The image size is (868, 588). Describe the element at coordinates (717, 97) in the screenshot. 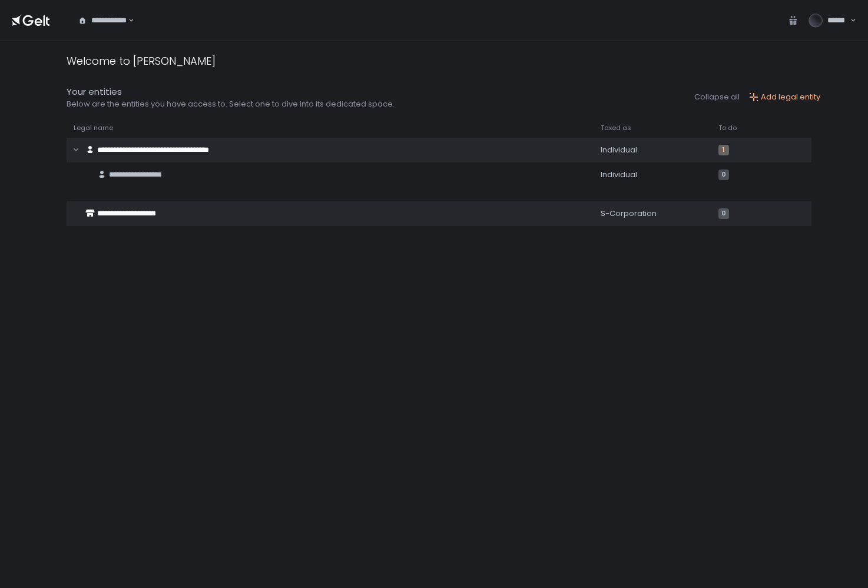

I see `button: Collapse all` at that location.